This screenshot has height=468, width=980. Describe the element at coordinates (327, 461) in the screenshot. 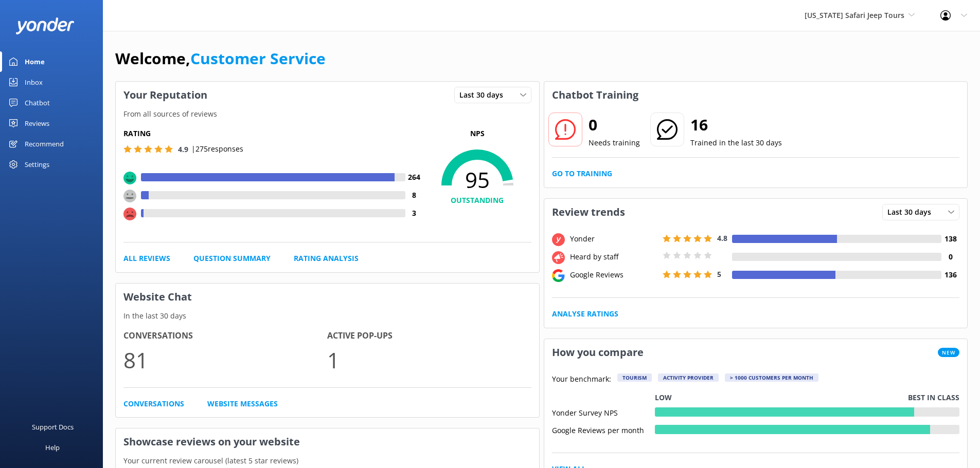

I see `p: Your current review carousel (latest 5 star reviews)` at that location.